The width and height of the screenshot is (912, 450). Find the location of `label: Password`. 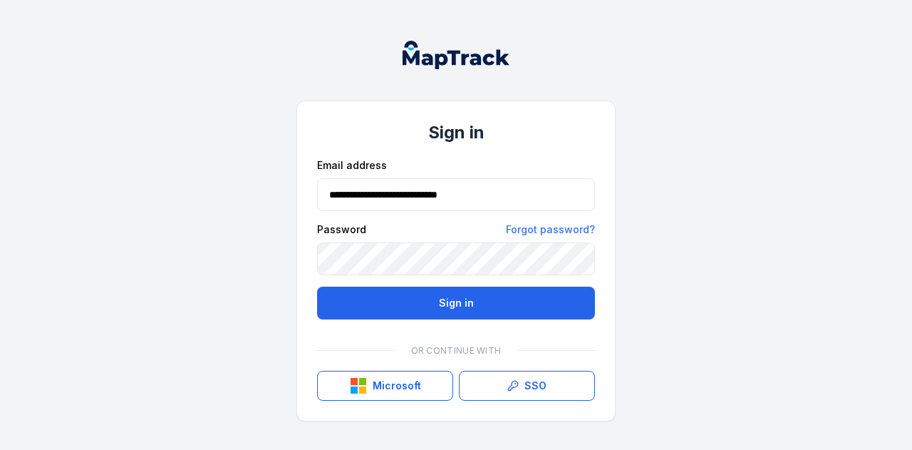

label: Password is located at coordinates (341, 229).